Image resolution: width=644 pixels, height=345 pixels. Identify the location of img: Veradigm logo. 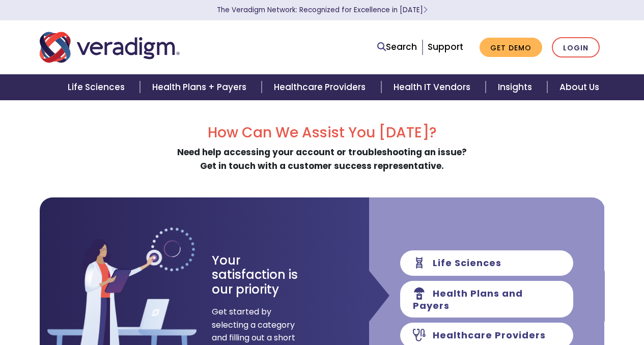
(109, 47).